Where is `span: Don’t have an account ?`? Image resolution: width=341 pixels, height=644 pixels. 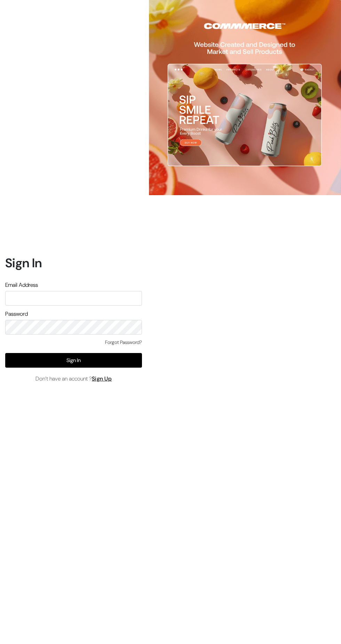
span: Don’t have an account ? is located at coordinates (74, 379).